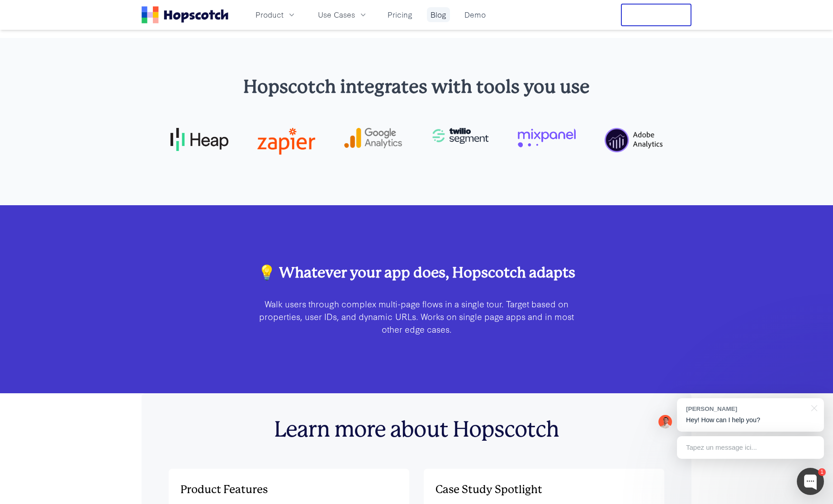 The width and height of the screenshot is (833, 504). I want to click on a: Demo, so click(475, 15).